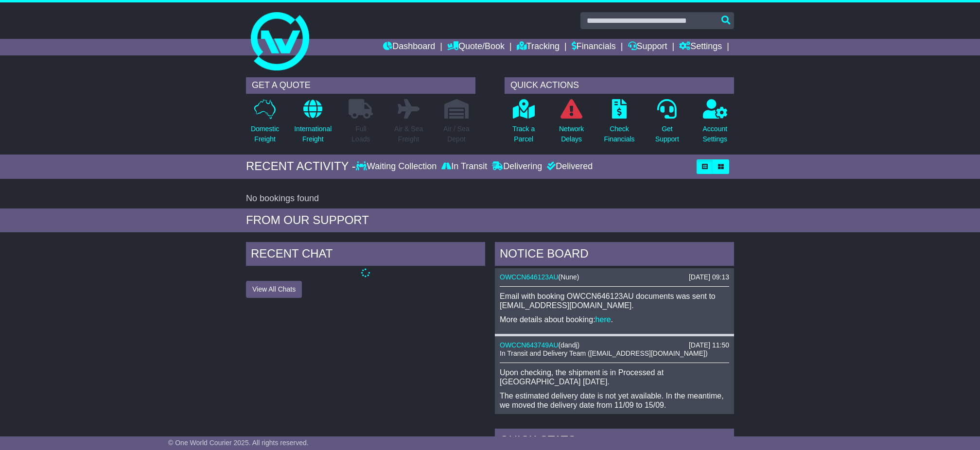 The height and width of the screenshot is (450, 980). What do you see at coordinates (490, 220) in the screenshot?
I see `div: FROM OUR SUPPORT` at bounding box center [490, 220].